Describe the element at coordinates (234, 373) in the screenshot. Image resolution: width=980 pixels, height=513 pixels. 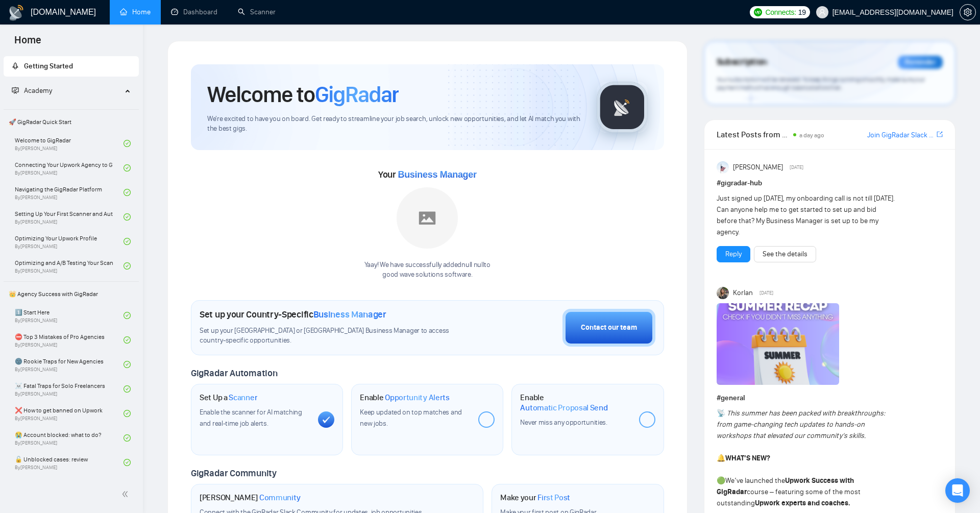
I see `span: GigRadar Automation` at that location.